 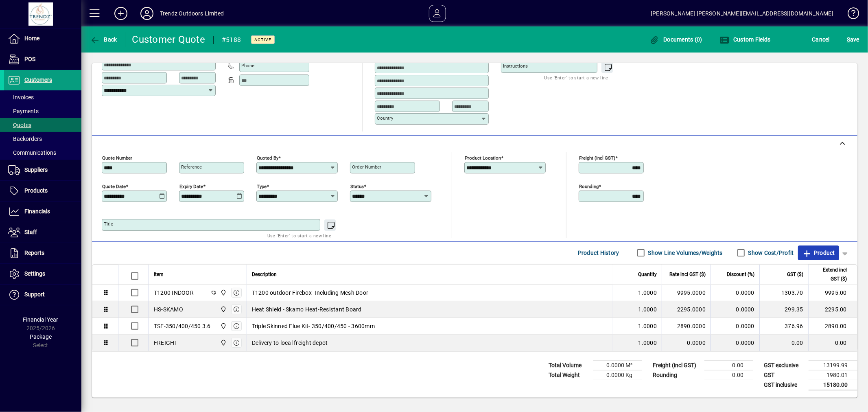 I want to click on mat-label: Order number, so click(x=366, y=167).